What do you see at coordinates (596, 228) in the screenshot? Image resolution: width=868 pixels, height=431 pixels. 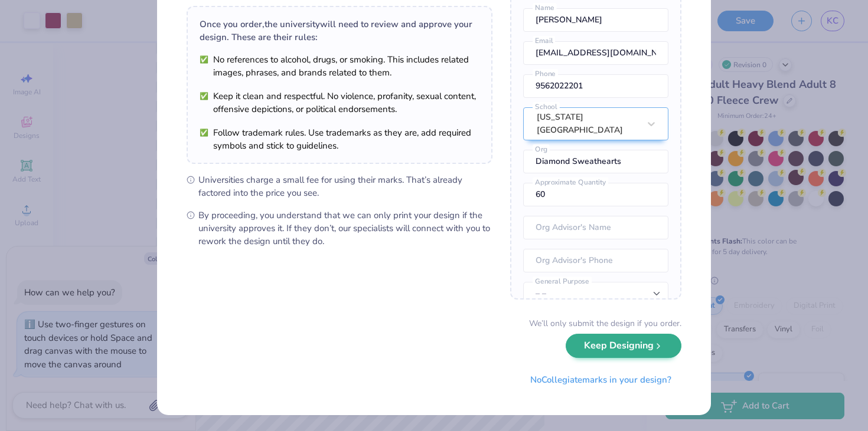 I see `input: Org Advisor's Name` at bounding box center [596, 228].